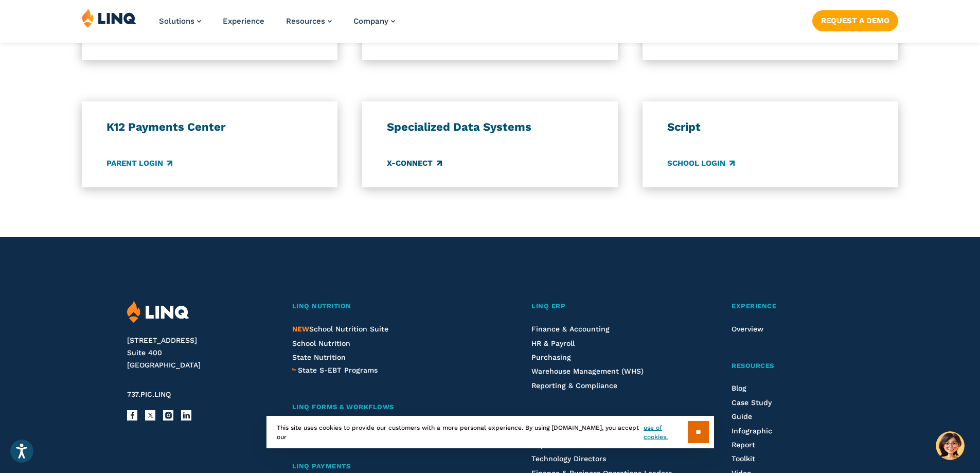 This screenshot has height=473, width=980. I want to click on a: Parent Login, so click(140, 163).